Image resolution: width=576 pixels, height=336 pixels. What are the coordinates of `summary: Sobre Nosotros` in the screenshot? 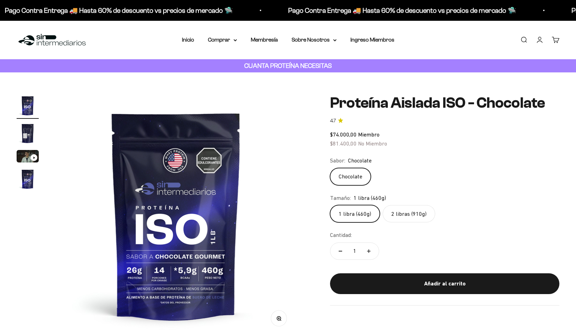 It's located at (314, 40).